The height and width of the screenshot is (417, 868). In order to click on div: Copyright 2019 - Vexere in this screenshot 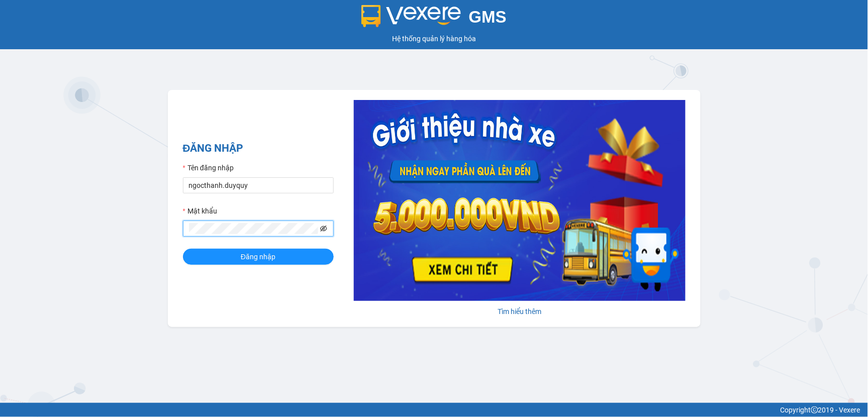, I will do `click(434, 410)`.